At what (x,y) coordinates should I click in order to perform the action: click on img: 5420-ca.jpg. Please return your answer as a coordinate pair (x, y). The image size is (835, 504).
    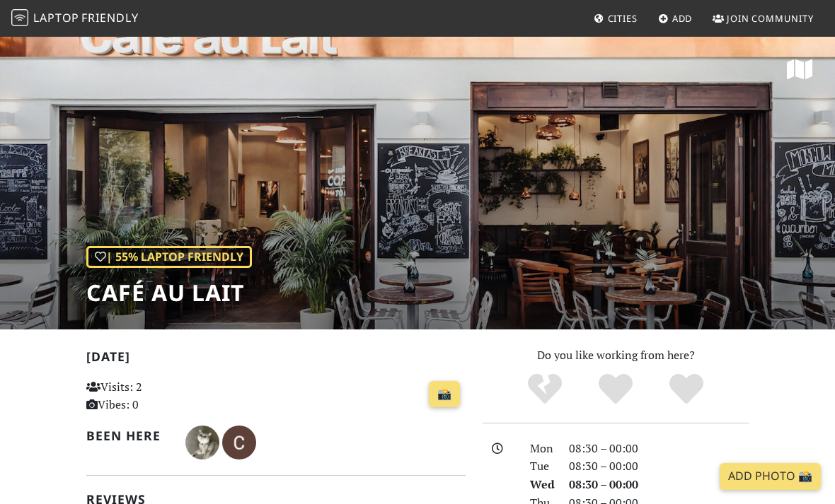
    Looking at the image, I should click on (239, 442).